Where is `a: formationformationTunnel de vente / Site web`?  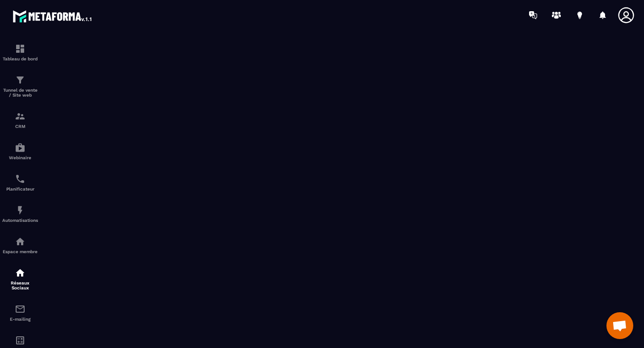 a: formationformationTunnel de vente / Site web is located at coordinates (20, 86).